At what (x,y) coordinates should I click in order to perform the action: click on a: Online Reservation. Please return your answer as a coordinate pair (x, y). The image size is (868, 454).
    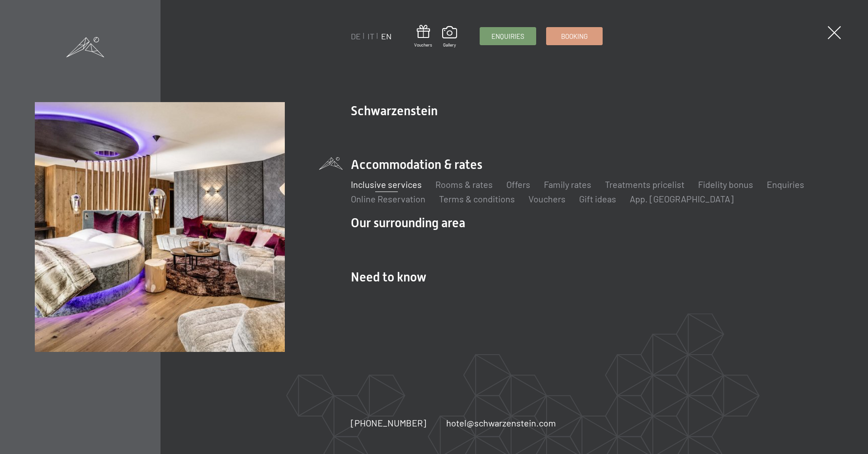
    Looking at the image, I should click on (388, 199).